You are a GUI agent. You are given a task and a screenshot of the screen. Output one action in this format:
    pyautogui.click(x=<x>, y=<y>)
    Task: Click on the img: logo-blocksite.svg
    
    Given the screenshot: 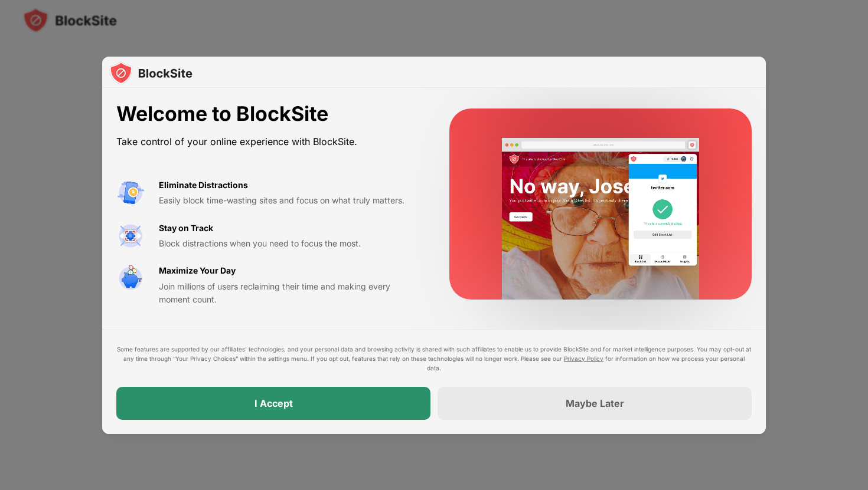 What is the action you would take?
    pyautogui.click(x=151, y=73)
    